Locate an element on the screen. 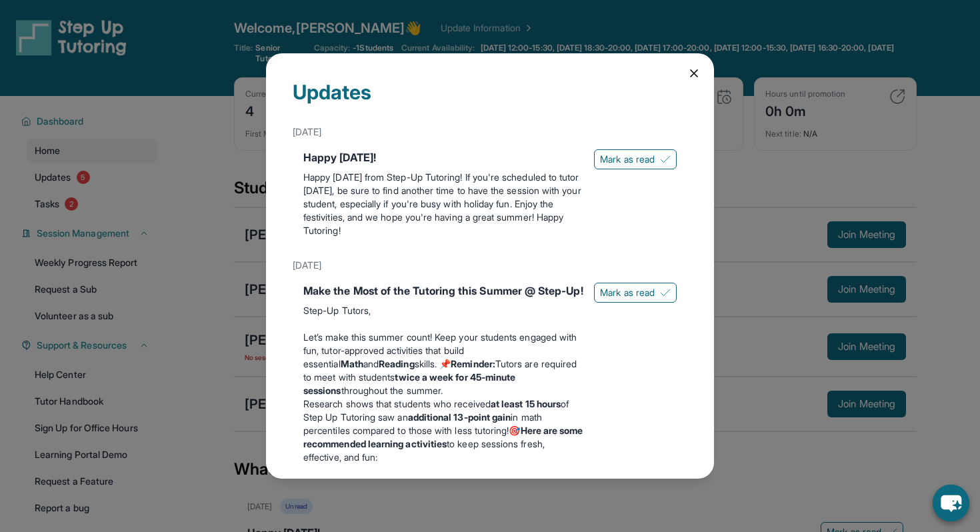 The image size is (980, 532). p: Research shows that students who received of Step Up Tutoring saw an in math percentiles compared... is located at coordinates (443, 430).